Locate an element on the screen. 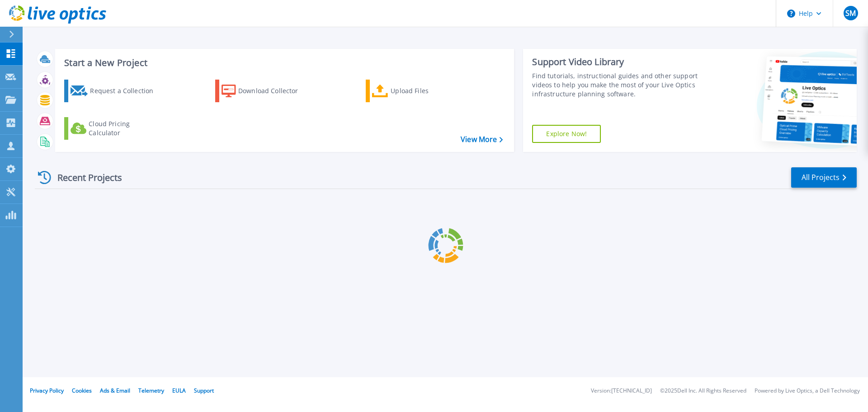 The width and height of the screenshot is (868, 412). li: Powered by Live Optics, a Dell Technology is located at coordinates (807, 390).